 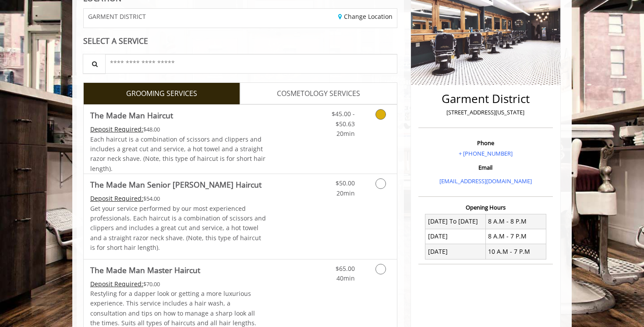 I want to click on h2: Garment District, so click(x=485, y=99).